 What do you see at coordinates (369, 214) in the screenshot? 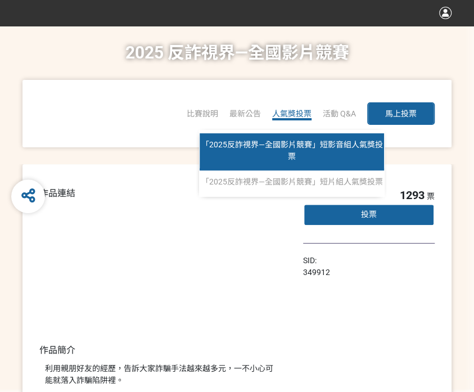
I see `span: 投票` at bounding box center [369, 214].